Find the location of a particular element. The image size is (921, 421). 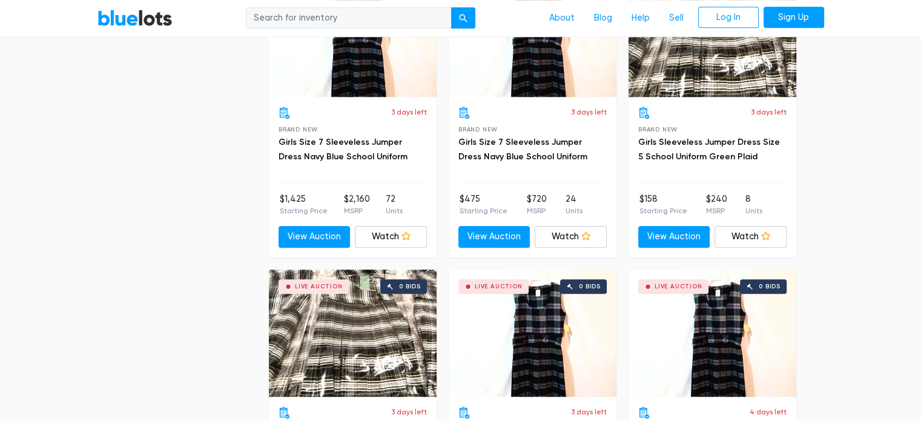

input: Search for inventory is located at coordinates (349, 18).